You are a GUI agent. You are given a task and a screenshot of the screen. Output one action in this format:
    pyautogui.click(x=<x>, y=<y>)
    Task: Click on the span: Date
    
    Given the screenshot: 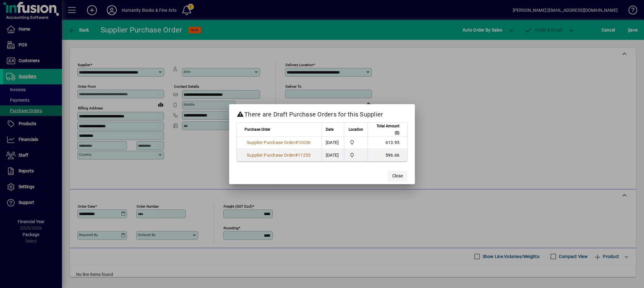 What is the action you would take?
    pyautogui.click(x=329, y=130)
    